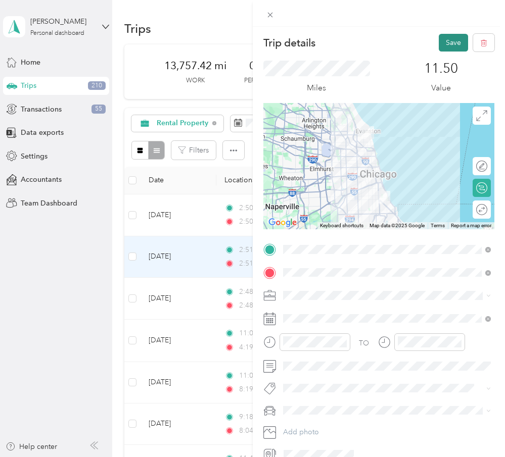  What do you see at coordinates (289, 43) in the screenshot?
I see `p: Trip details` at bounding box center [289, 43].